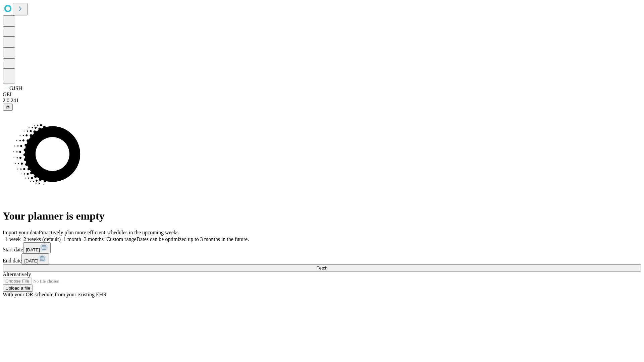 This screenshot has width=644, height=362. I want to click on div: GEI, so click(322, 95).